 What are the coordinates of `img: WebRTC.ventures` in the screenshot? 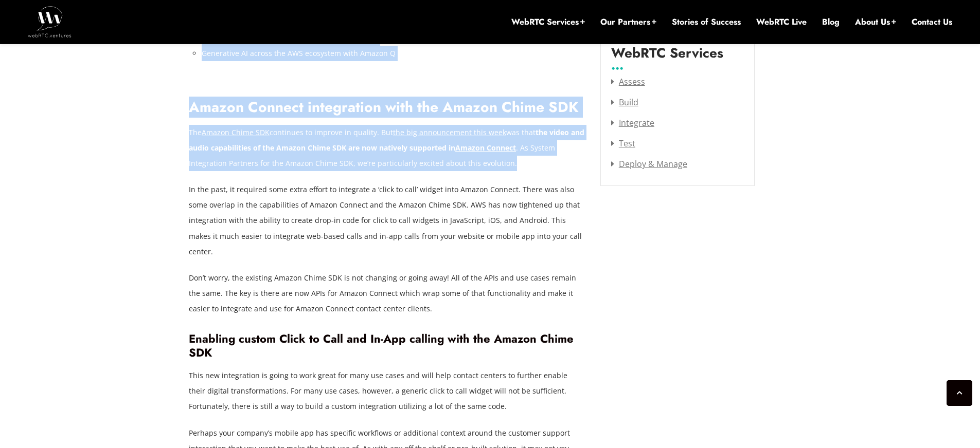 It's located at (49, 21).